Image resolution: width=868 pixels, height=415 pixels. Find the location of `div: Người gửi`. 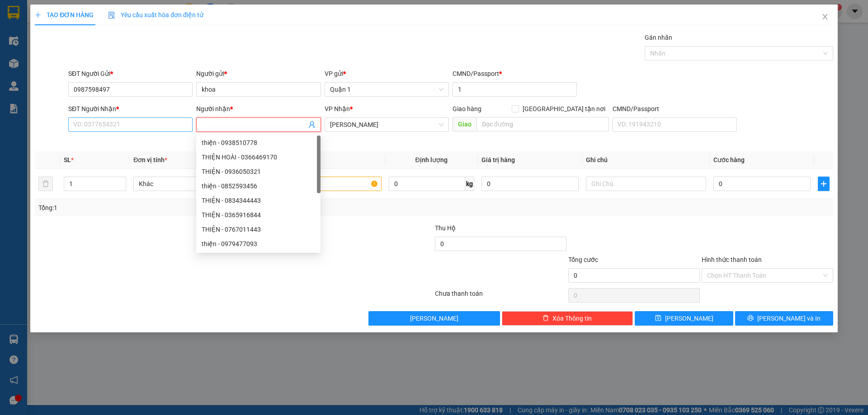

div: Người gửi is located at coordinates (258, 74).